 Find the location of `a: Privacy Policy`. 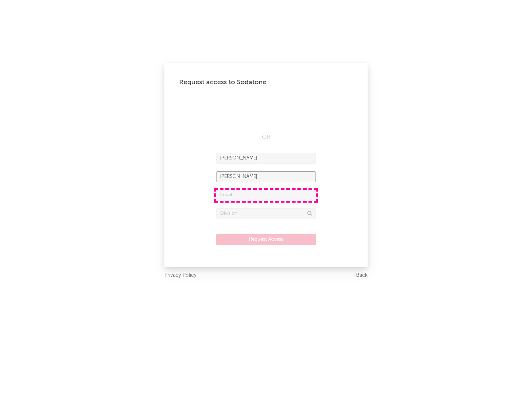

a: Privacy Policy is located at coordinates (180, 276).